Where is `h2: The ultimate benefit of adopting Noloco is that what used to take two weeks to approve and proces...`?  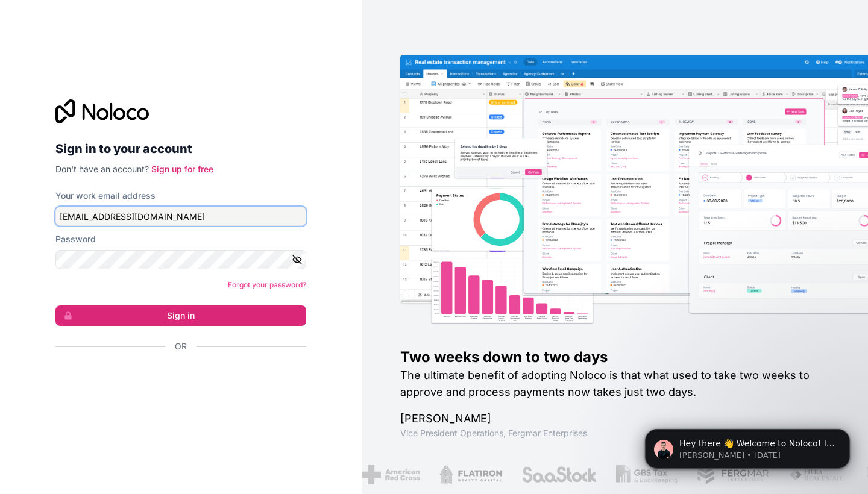
h2: The ultimate benefit of adopting Noloco is that what used to take two weeks to approve and proces... is located at coordinates (615, 384).